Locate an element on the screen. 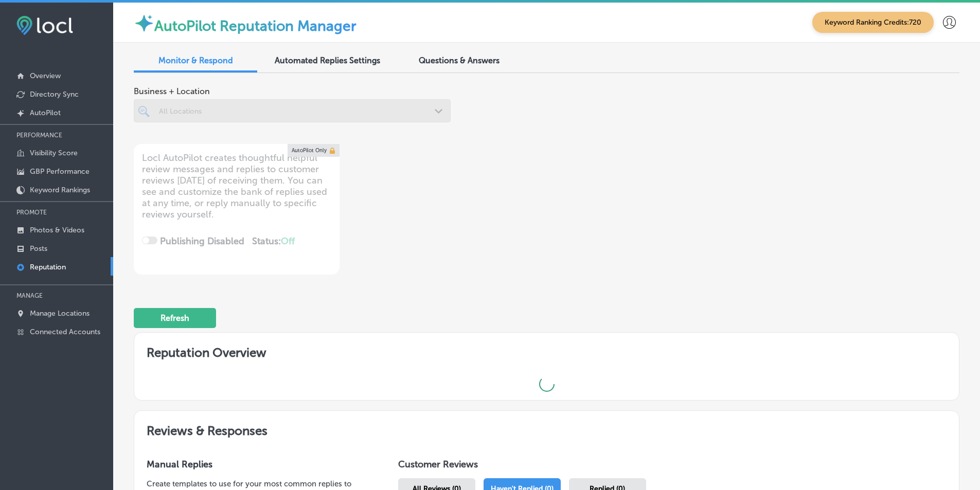  h2: Reviews & Responses is located at coordinates (547, 429).